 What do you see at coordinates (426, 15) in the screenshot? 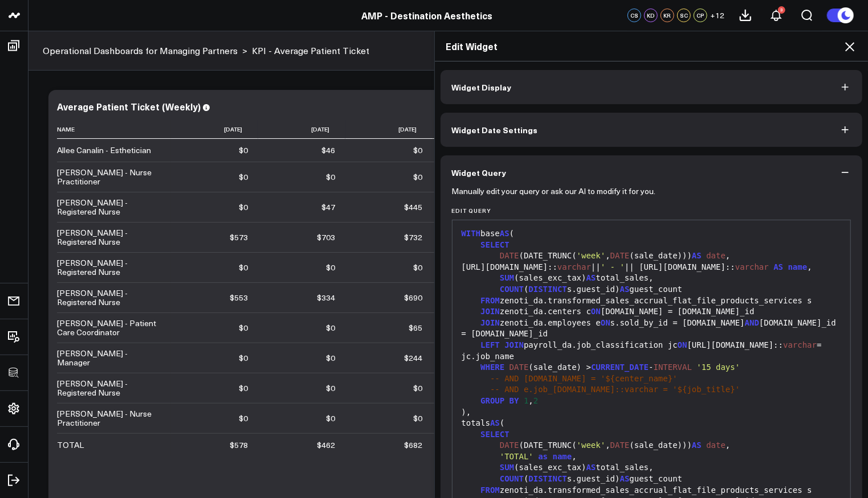
I see `a: AMP - Destination Aesthetics` at bounding box center [426, 15].